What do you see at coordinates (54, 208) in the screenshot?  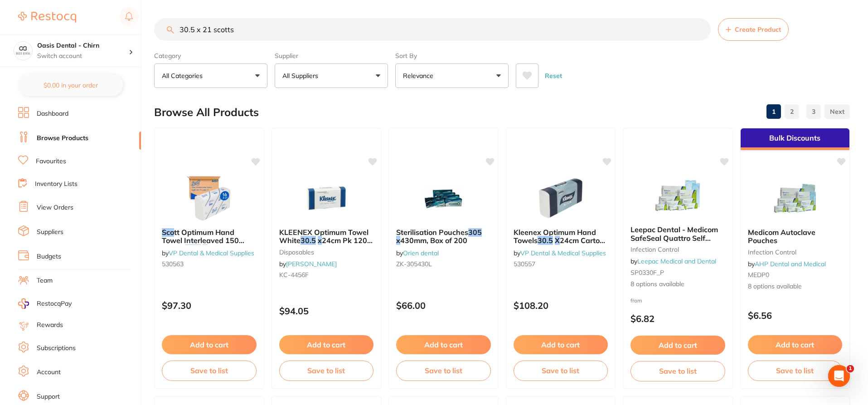 I see `a: View Orders` at bounding box center [54, 208].